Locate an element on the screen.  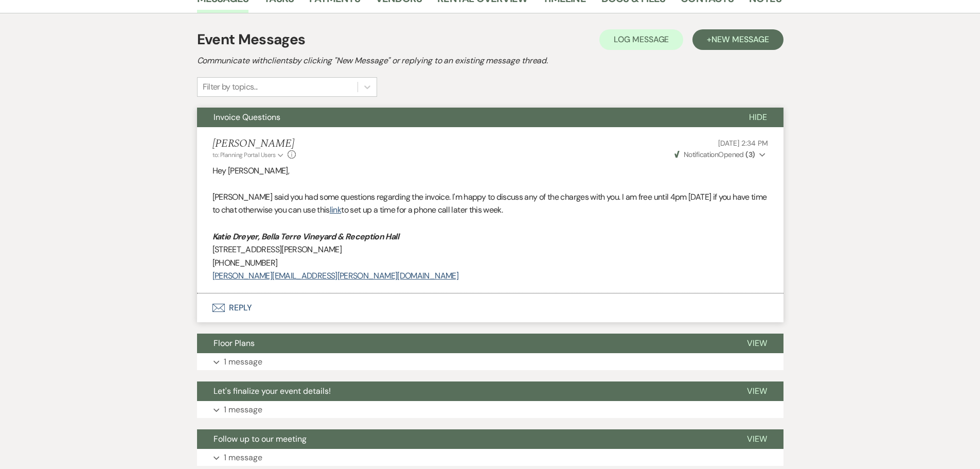
button: Follow up to our meeting is located at coordinates (463, 439).